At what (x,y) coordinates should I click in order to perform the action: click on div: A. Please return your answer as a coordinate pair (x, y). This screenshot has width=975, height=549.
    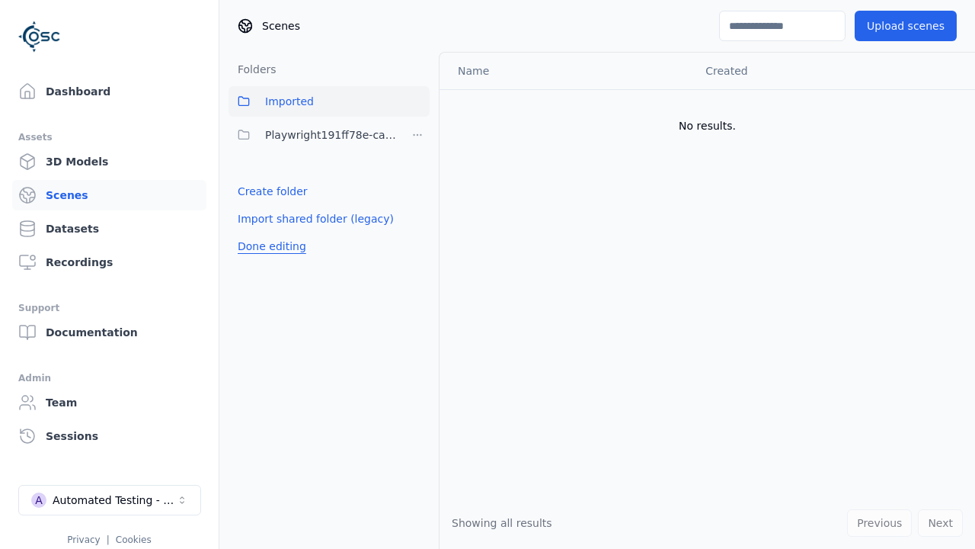
    Looking at the image, I should click on (39, 500).